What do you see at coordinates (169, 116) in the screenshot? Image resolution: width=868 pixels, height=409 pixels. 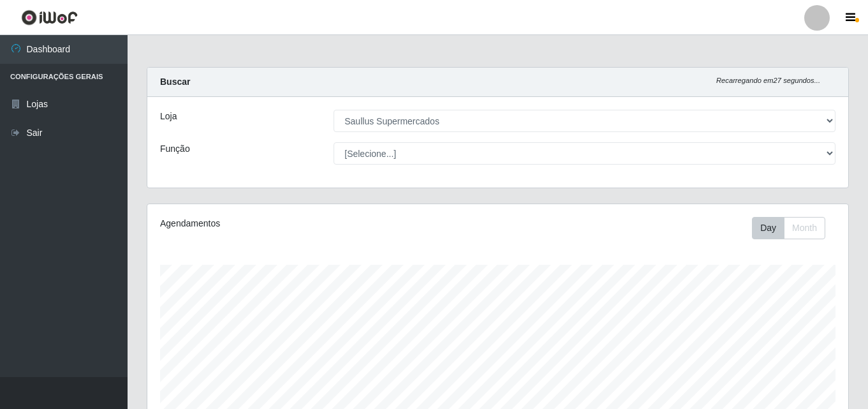 I see `label: Loja` at bounding box center [169, 116].